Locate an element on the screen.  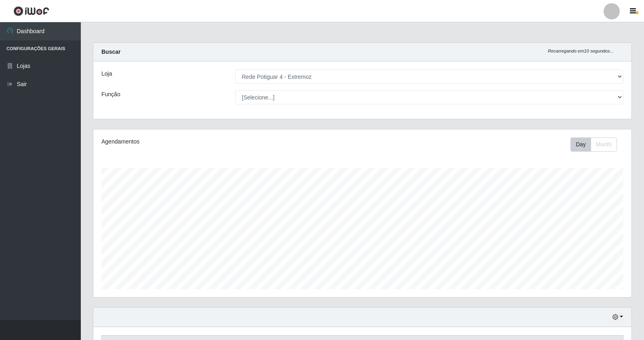
div: First group is located at coordinates (593, 144).